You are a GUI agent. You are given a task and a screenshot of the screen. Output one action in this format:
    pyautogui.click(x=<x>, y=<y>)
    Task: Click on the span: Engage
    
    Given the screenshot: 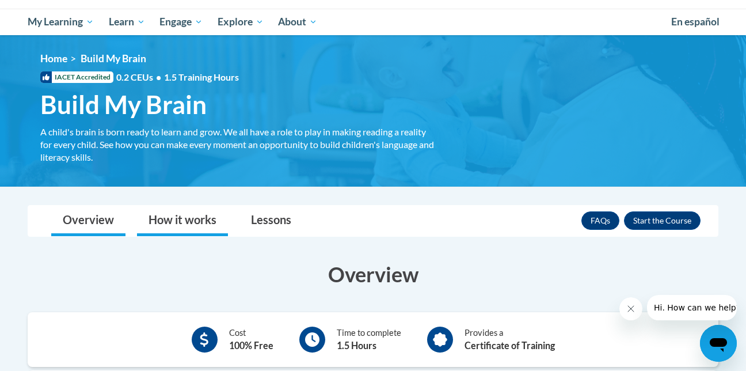 What is the action you would take?
    pyautogui.click(x=181, y=22)
    